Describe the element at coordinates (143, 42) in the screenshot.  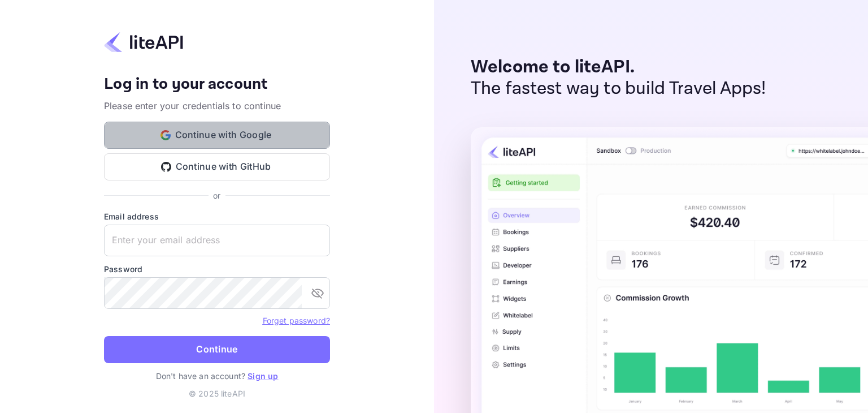
I see `img: liteapi` at that location.